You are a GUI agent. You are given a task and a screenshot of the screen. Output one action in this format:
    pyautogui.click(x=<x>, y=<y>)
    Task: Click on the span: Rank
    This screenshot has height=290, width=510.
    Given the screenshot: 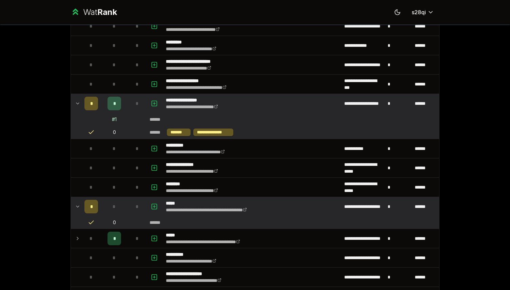 What is the action you would take?
    pyautogui.click(x=107, y=12)
    